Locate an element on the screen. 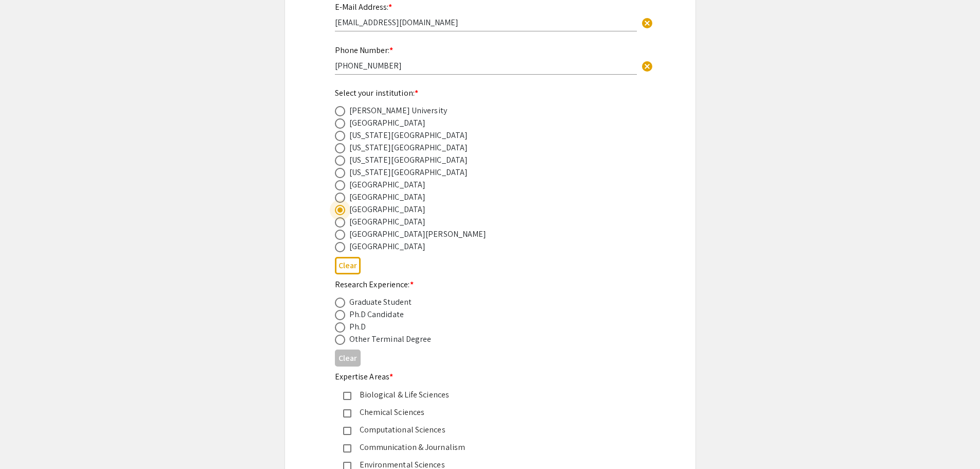 The width and height of the screenshot is (980, 469). div: Biological & Life Sciences is located at coordinates (486, 395).